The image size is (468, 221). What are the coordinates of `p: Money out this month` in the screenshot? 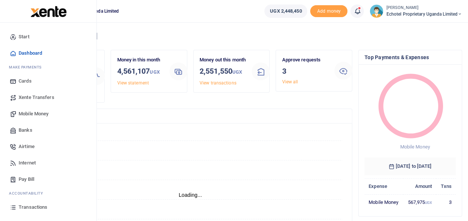 It's located at (223, 60).